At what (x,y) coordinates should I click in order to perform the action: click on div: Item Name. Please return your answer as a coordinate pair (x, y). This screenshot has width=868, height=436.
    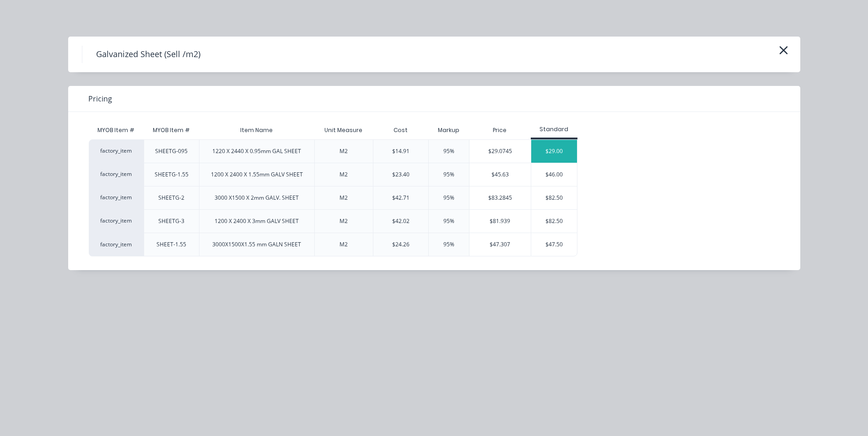
    Looking at the image, I should click on (256, 130).